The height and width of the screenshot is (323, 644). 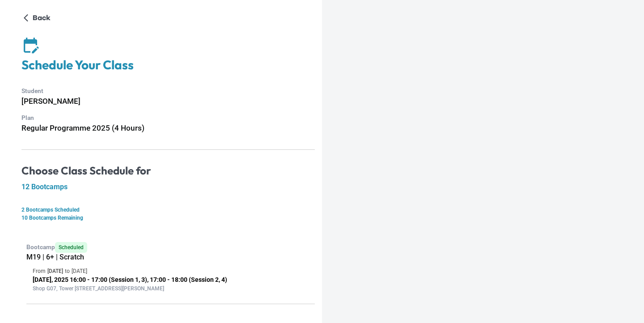 What do you see at coordinates (169, 91) in the screenshot?
I see `p: Student` at bounding box center [169, 91].